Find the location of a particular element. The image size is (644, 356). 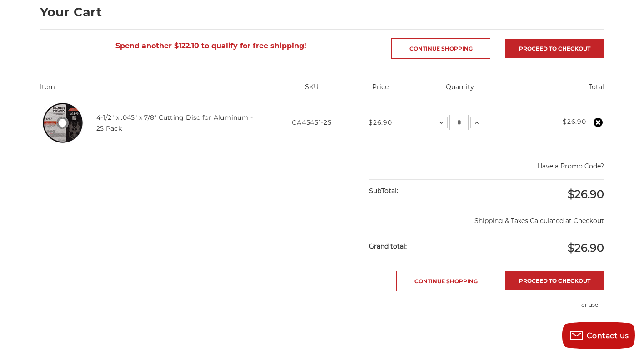

a: 4-1/2" x .045" x 7/8" Cutting Disc for Aluminum - 25 Pack is located at coordinates (175, 123).